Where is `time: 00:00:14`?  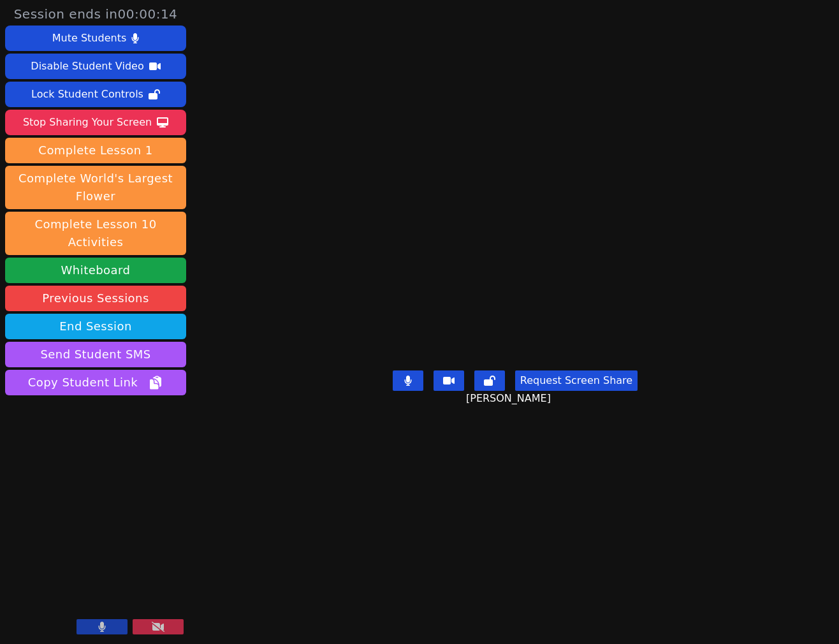 time: 00:00:14 is located at coordinates (148, 14).